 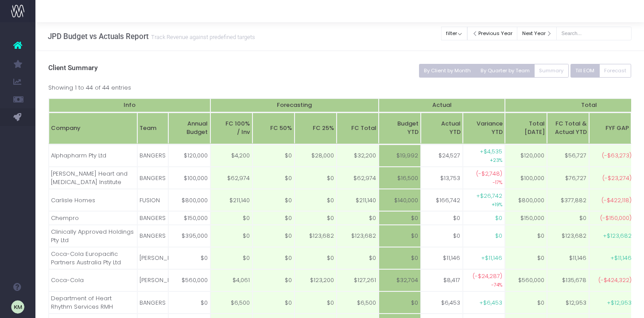 I want to click on th: FC 25%: activate to sort column ascending, so click(x=315, y=128).